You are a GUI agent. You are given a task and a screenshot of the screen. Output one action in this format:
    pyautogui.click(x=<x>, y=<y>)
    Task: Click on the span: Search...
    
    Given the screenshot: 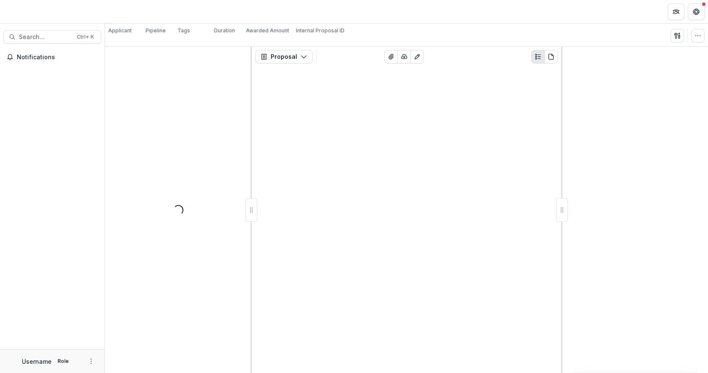 What is the action you would take?
    pyautogui.click(x=45, y=37)
    